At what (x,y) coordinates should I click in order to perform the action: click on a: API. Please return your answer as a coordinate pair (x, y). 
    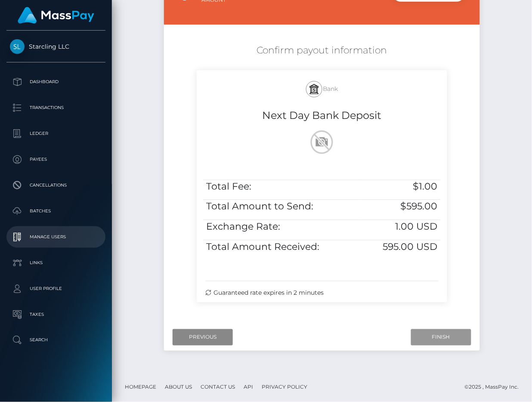
    Looking at the image, I should click on (248, 387).